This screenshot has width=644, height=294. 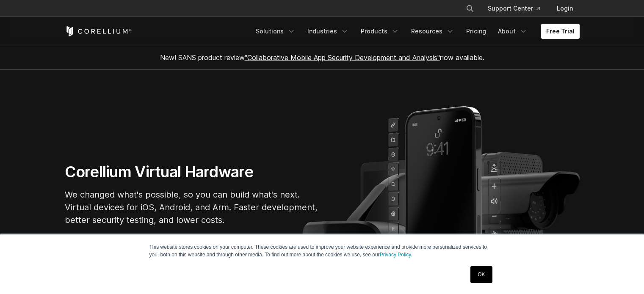 What do you see at coordinates (322, 251) in the screenshot?
I see `p: This website stores cookies on your computer. These cookies are used to improve your website expe...` at bounding box center [322, 251].